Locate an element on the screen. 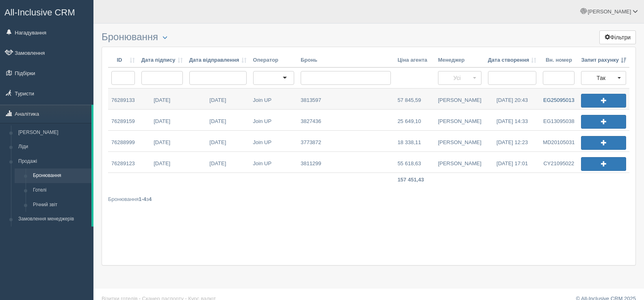 This screenshot has height=300, width=644. a: 76288999 is located at coordinates (123, 141).